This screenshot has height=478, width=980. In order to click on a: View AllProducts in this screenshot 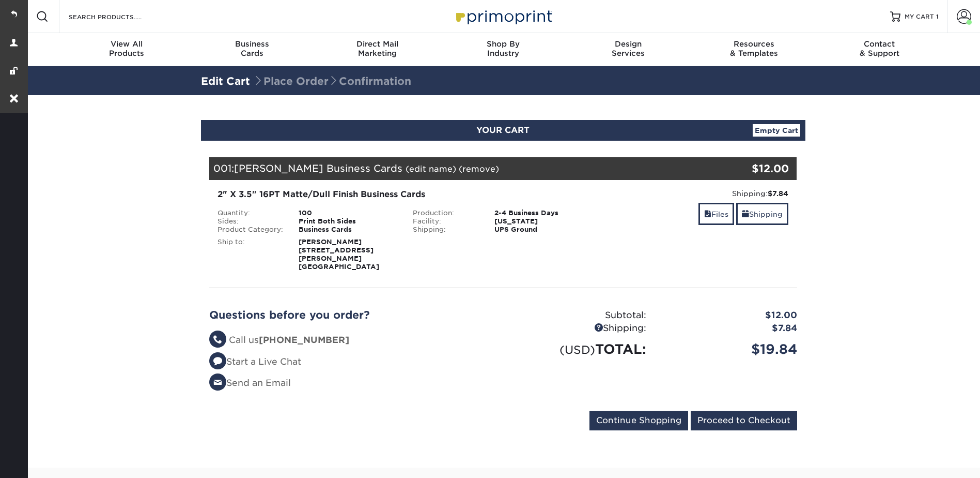, I will do `click(127, 50)`.